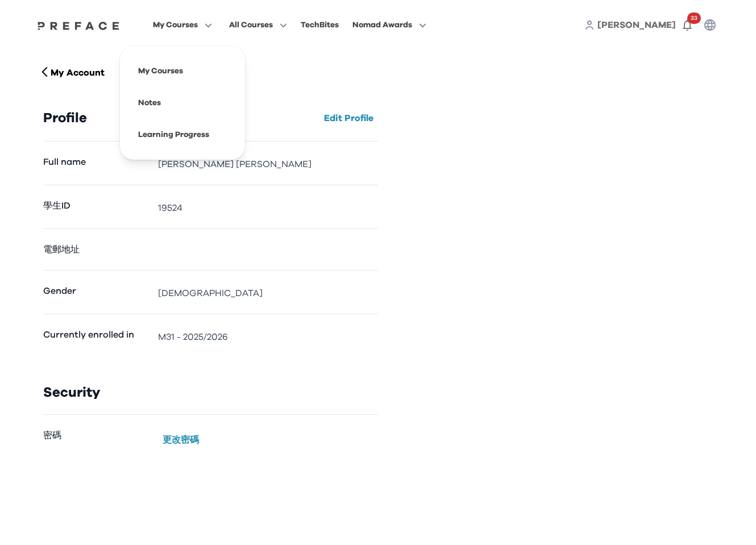  What do you see at coordinates (175, 25) in the screenshot?
I see `span: My Courses` at bounding box center [175, 25].